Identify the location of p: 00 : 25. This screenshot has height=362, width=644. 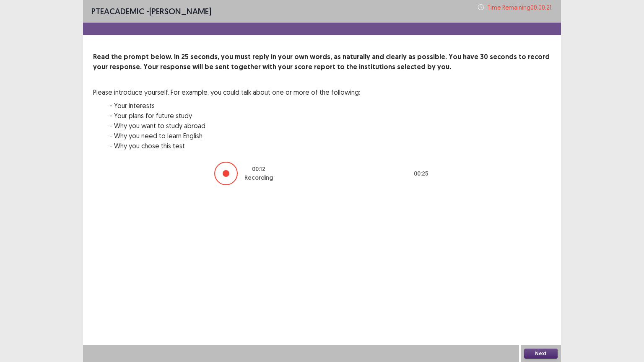
(421, 173).